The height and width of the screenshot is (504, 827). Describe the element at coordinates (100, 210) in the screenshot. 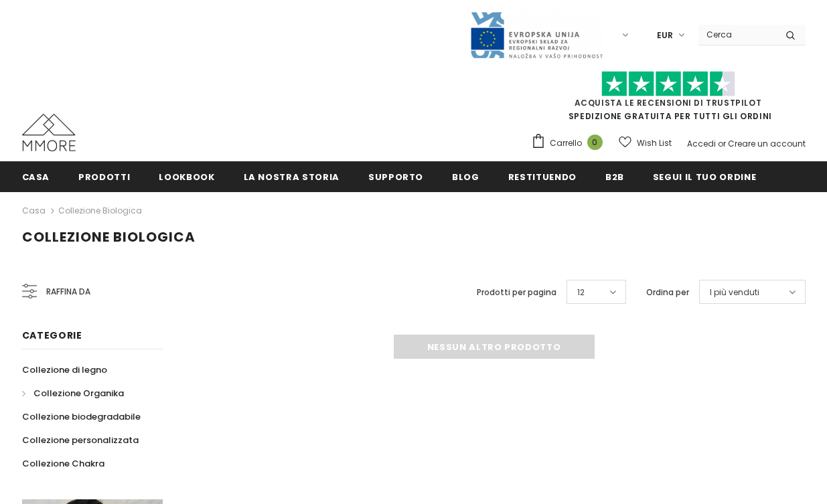

I see `a: Collezione biologica` at that location.